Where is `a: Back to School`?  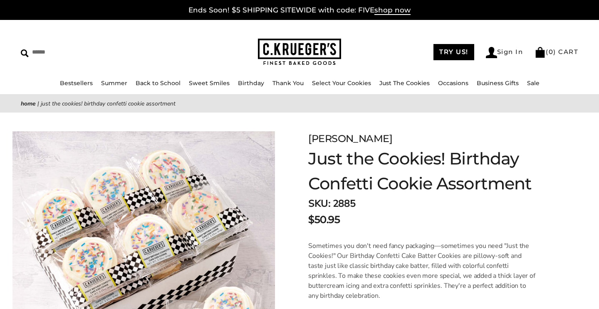 a: Back to School is located at coordinates (158, 83).